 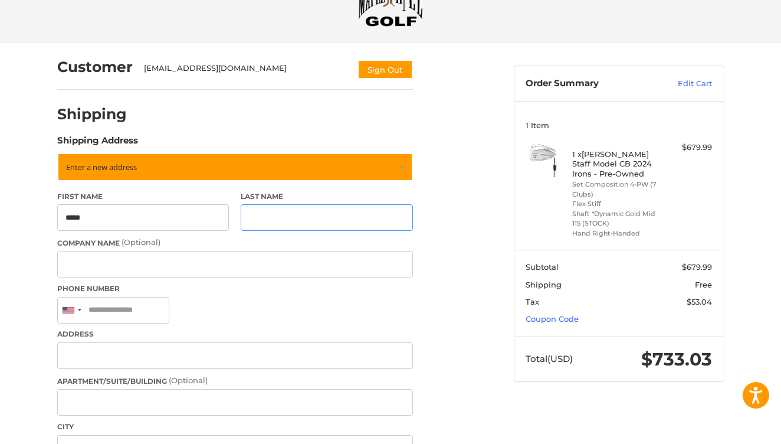 I want to click on label: First Name, so click(x=143, y=196).